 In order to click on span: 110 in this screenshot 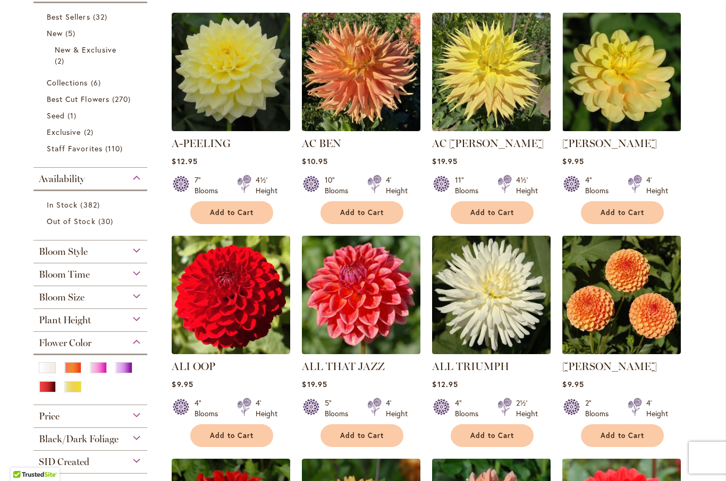, I will do `click(115, 148)`.